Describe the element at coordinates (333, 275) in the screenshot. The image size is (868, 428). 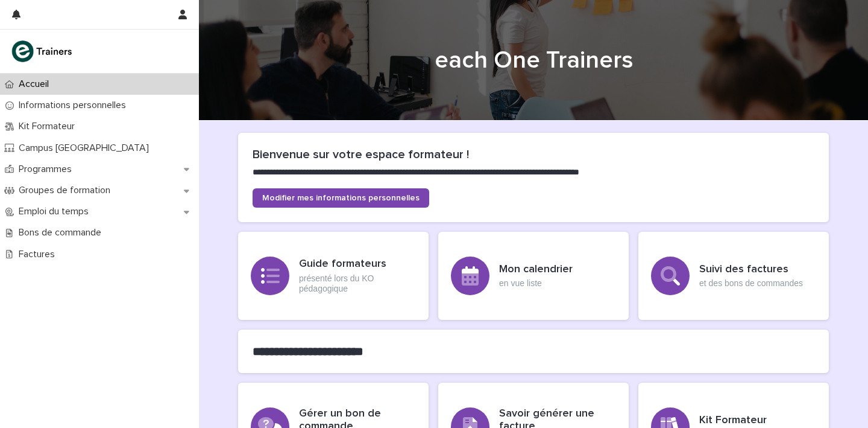
I see `a: Guide formateursprésenté lors du KO pédagogique` at that location.